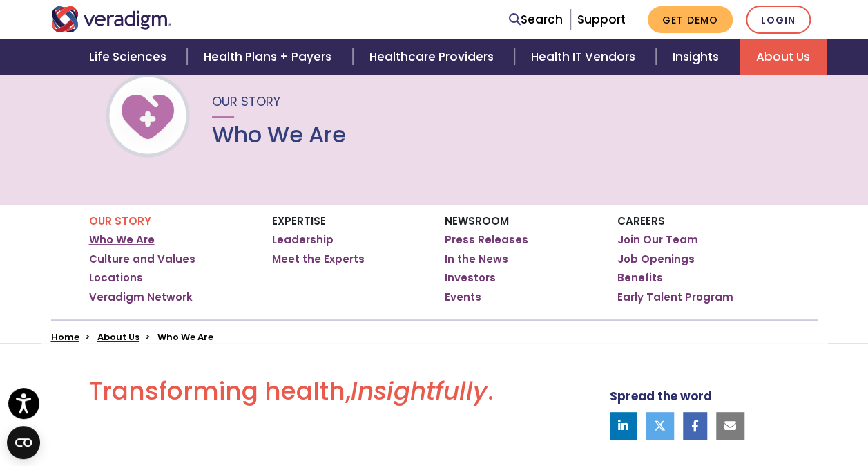 The width and height of the screenshot is (868, 466). What do you see at coordinates (698, 56) in the screenshot?
I see `a: Insights` at bounding box center [698, 56].